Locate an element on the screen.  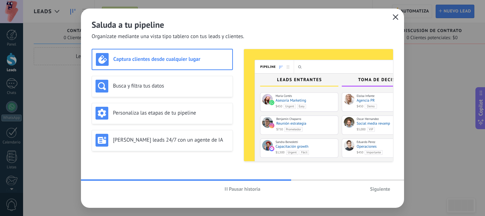
h3: Personaliza las etapas de tu pipeline is located at coordinates (171, 113).